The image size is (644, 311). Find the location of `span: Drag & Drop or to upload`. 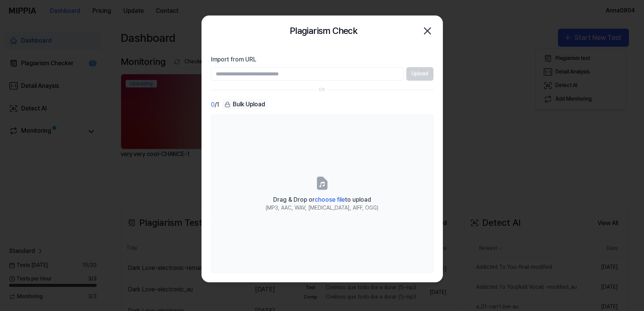

span: Drag & Drop or to upload is located at coordinates (322, 200).